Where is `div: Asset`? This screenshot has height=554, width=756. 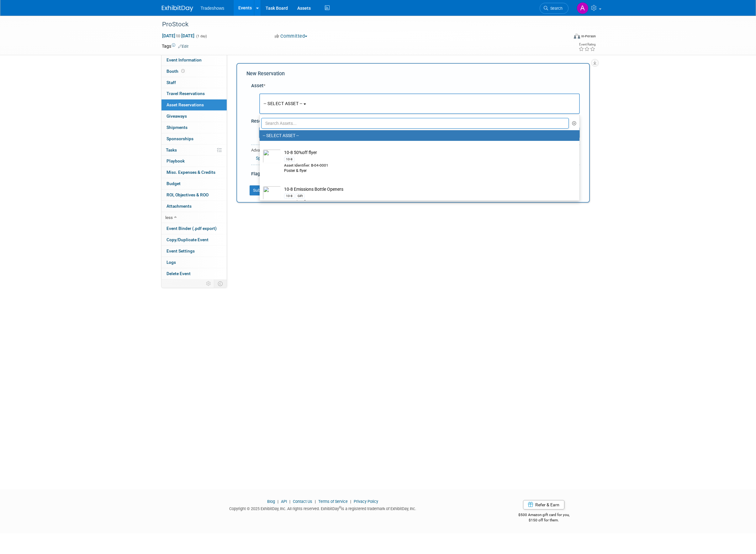 div: Asset is located at coordinates (416, 86).